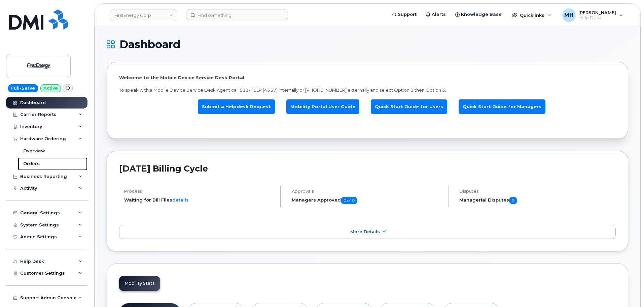 The image size is (644, 307). What do you see at coordinates (367, 78) in the screenshot?
I see `p: Welcome to the Mobile Device Service Desk Portal` at bounding box center [367, 78].